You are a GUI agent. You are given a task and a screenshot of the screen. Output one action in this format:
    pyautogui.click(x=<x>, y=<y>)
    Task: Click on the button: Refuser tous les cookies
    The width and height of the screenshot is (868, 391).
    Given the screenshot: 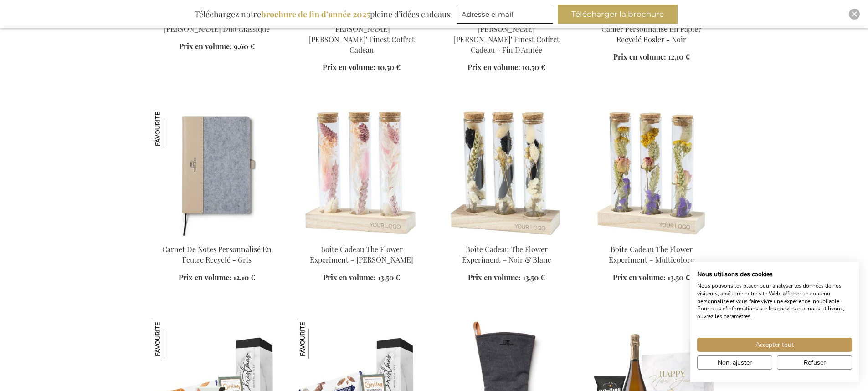 What is the action you would take?
    pyautogui.click(x=814, y=363)
    